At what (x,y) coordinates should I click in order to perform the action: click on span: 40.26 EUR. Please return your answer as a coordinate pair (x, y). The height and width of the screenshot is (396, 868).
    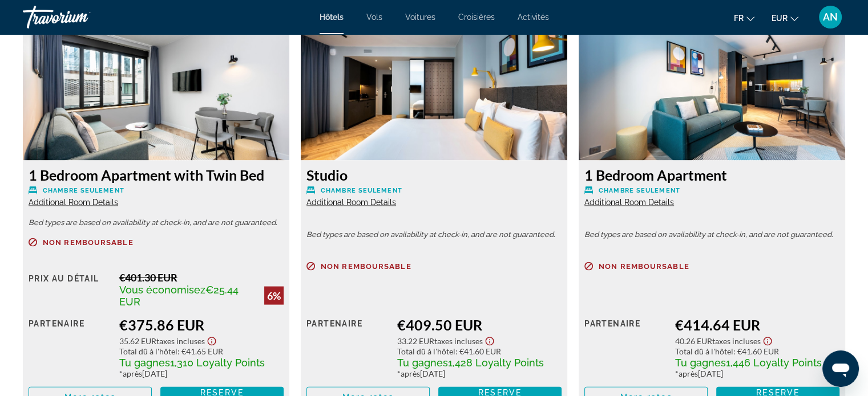
    Looking at the image, I should click on (694, 341).